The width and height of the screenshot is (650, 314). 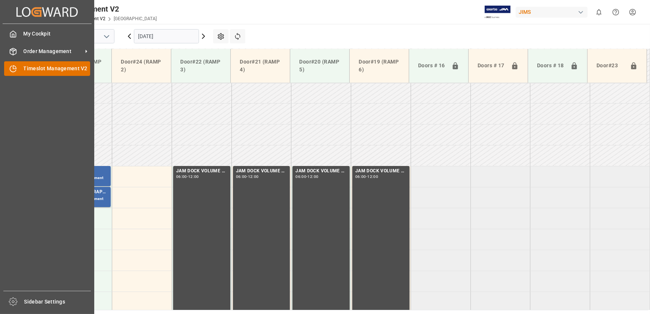 I want to click on a: My Cockpit, so click(x=47, y=34).